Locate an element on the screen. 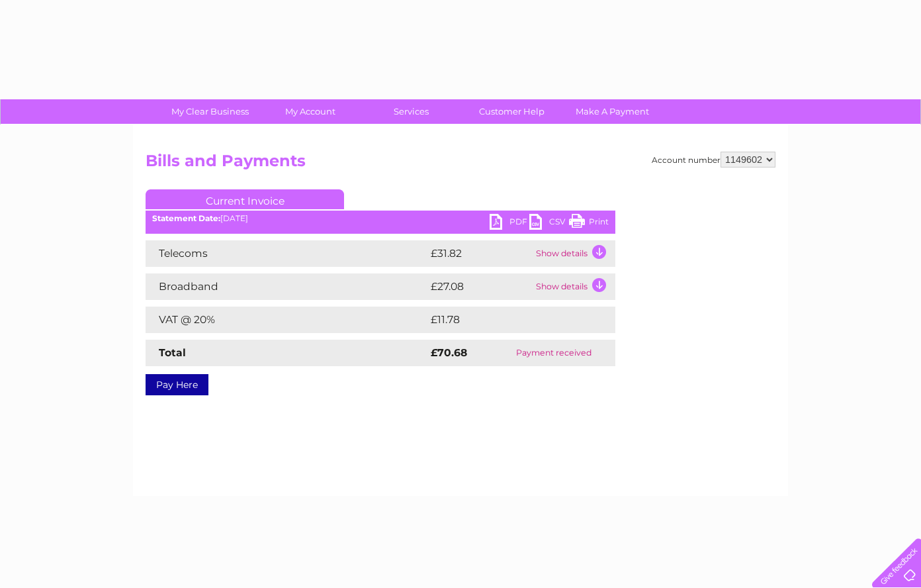 This screenshot has width=921, height=588. td: Payment received is located at coordinates (554, 353).